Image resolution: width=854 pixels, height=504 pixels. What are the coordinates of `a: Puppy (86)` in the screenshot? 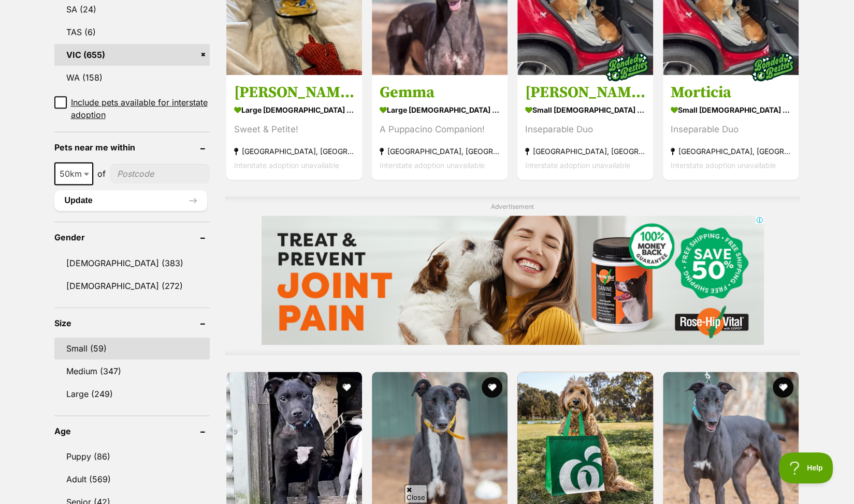 It's located at (132, 457).